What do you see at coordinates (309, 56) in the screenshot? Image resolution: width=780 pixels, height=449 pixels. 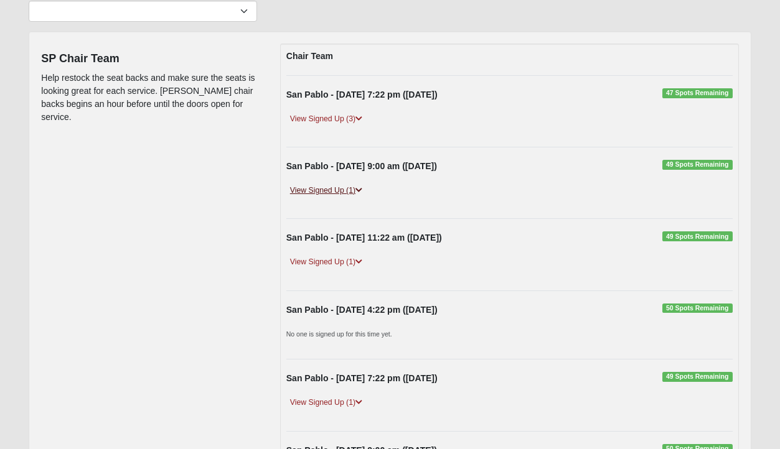 I see `strong: Chair Team` at bounding box center [309, 56].